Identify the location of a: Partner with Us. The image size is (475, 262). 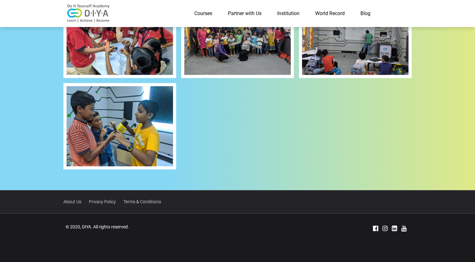
(244, 13).